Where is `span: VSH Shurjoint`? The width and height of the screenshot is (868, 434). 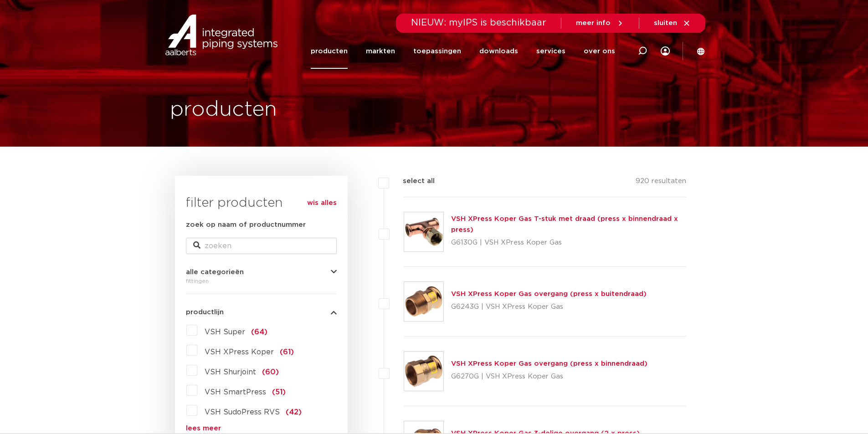 span: VSH Shurjoint is located at coordinates (230, 372).